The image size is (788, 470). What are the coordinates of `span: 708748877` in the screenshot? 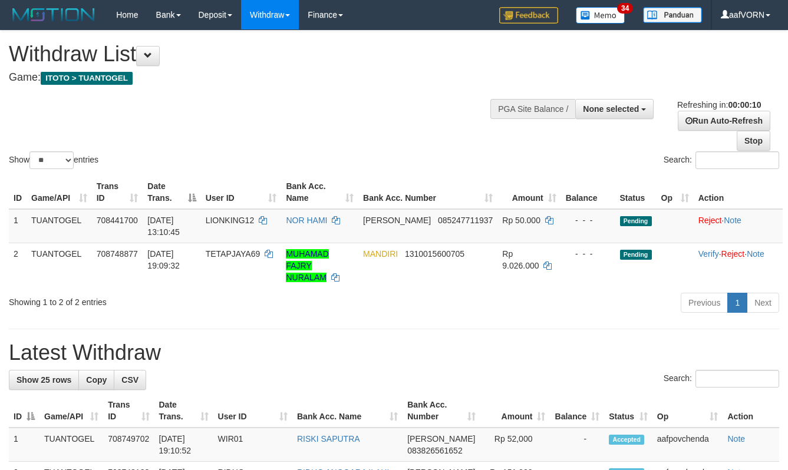 It's located at (117, 254).